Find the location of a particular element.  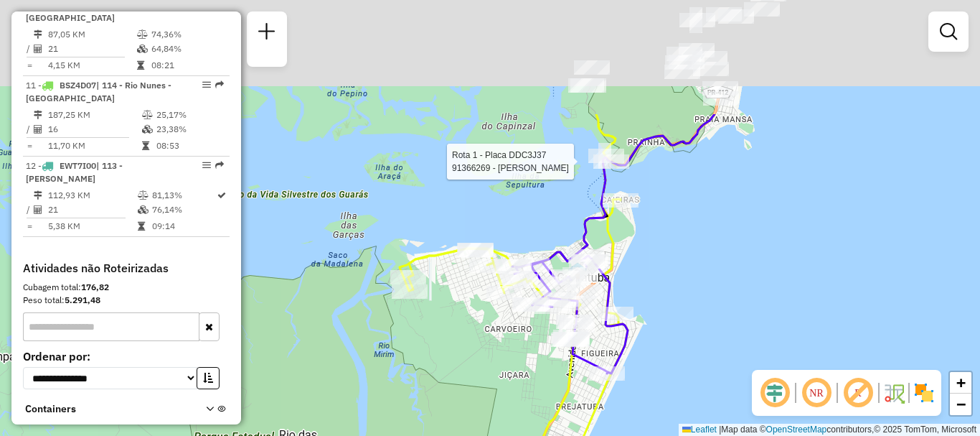

td: 5,38 KM is located at coordinates (92, 227).